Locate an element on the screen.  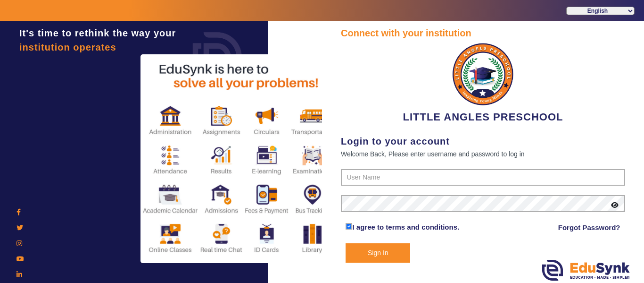
button: Sign In is located at coordinates (377, 253).